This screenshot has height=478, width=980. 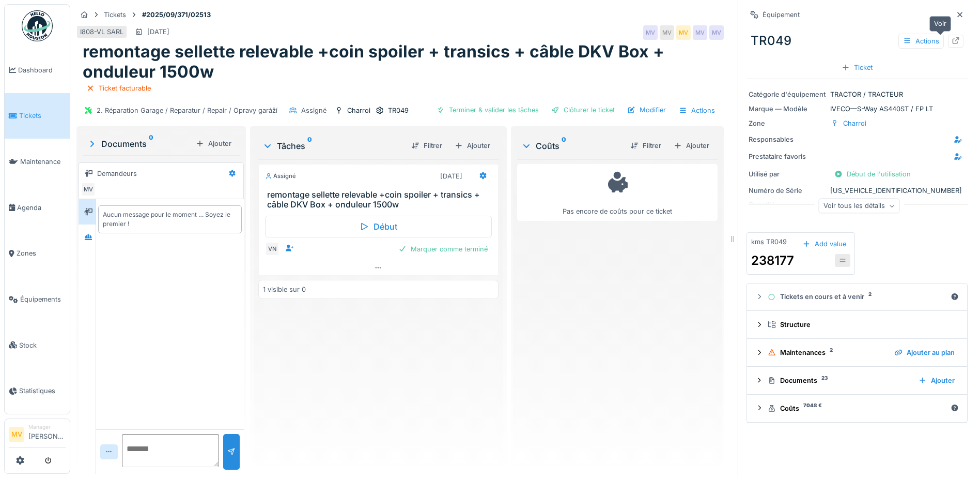 What do you see at coordinates (443, 249) in the screenshot?
I see `div: Marquer comme terminé` at bounding box center [443, 249].